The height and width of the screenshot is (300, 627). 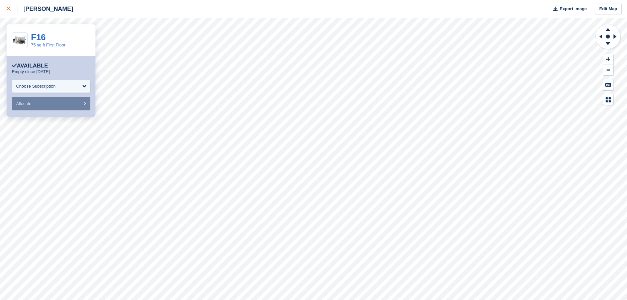 I want to click on button: Zoom In, so click(x=609, y=59).